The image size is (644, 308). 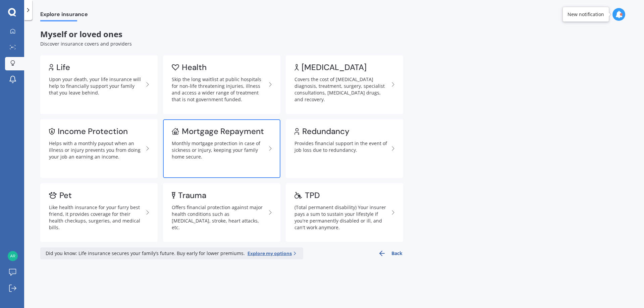 What do you see at coordinates (312, 195) in the screenshot?
I see `div: TPD` at bounding box center [312, 195].